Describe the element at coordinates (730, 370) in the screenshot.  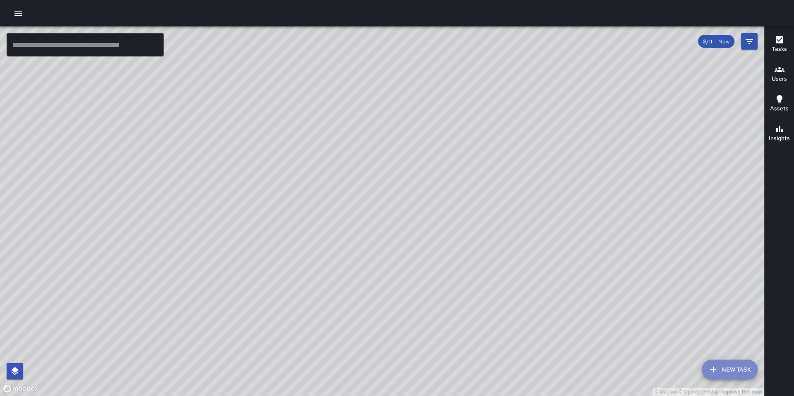
I see `button: New Task` at that location.